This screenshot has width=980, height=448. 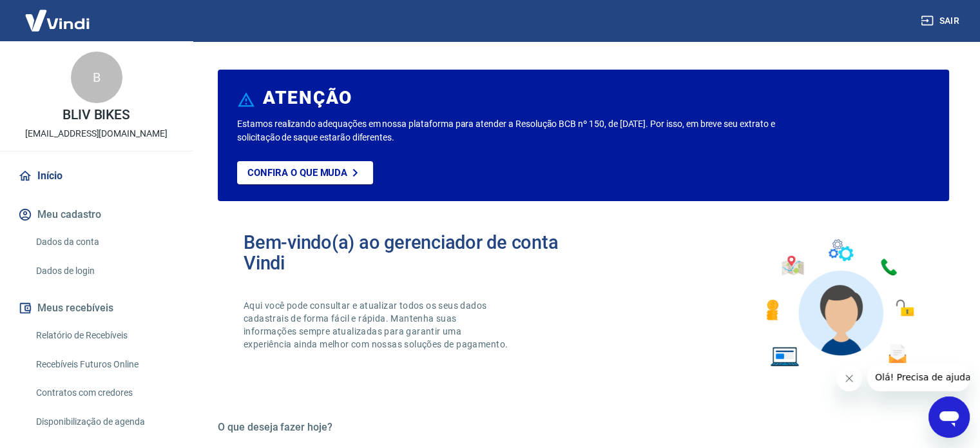 I want to click on a: Início, so click(x=96, y=176).